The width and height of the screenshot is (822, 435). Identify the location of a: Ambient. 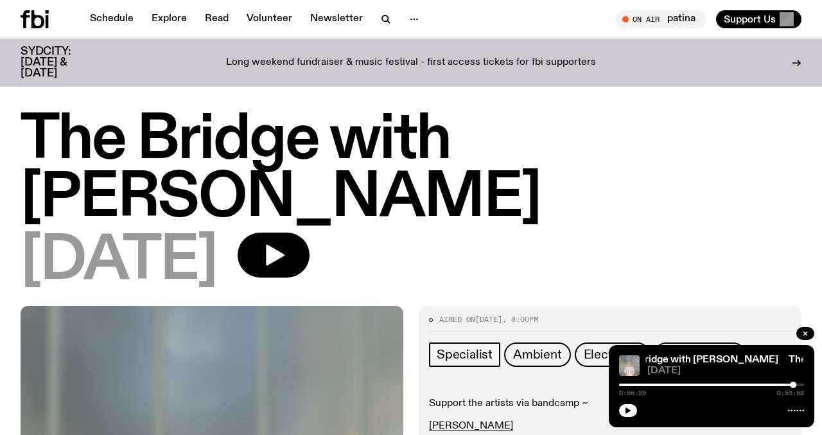
(538, 355).